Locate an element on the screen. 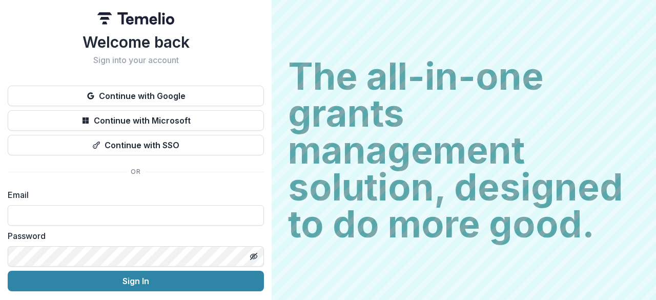 Image resolution: width=656 pixels, height=300 pixels. button: Continue with SSO is located at coordinates (136, 145).